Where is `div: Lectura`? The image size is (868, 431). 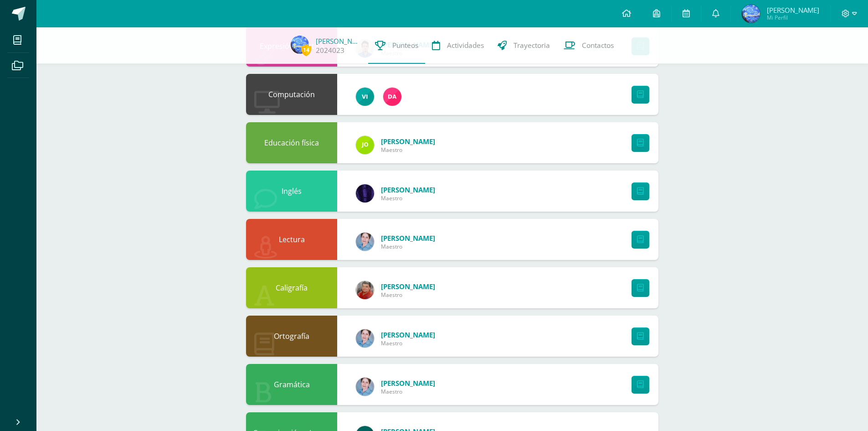
div: Lectura is located at coordinates (291, 239).